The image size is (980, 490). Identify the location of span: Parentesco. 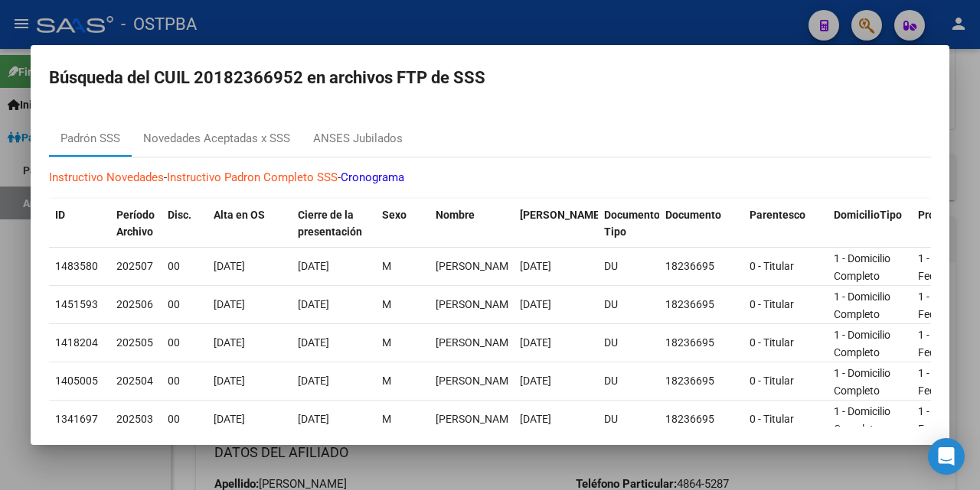
(777, 215).